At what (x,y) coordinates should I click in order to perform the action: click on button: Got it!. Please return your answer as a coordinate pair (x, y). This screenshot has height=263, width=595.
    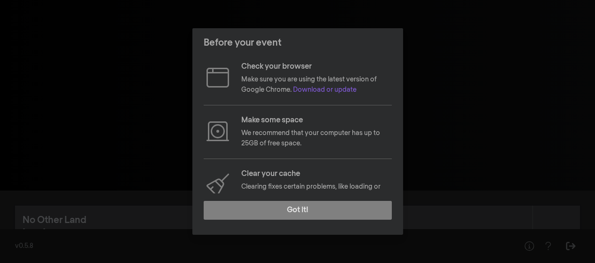
    Looking at the image, I should click on (298, 210).